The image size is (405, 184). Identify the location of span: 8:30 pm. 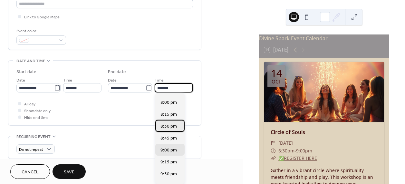
(168, 126).